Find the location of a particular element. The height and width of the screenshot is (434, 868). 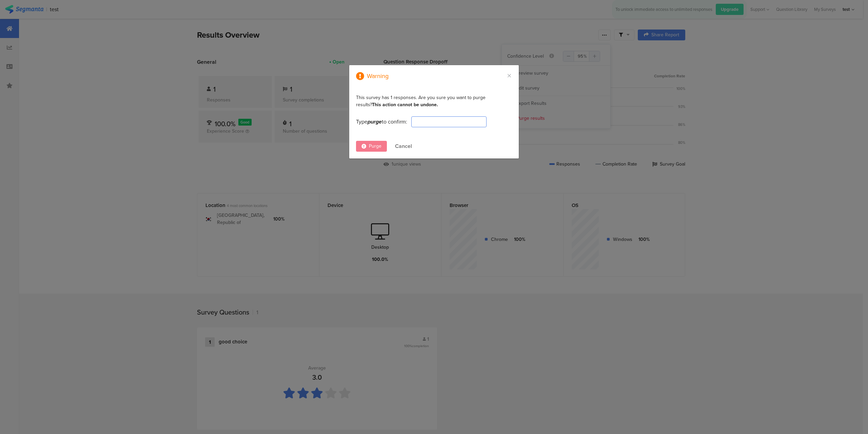

div: Warning is located at coordinates (378, 76).